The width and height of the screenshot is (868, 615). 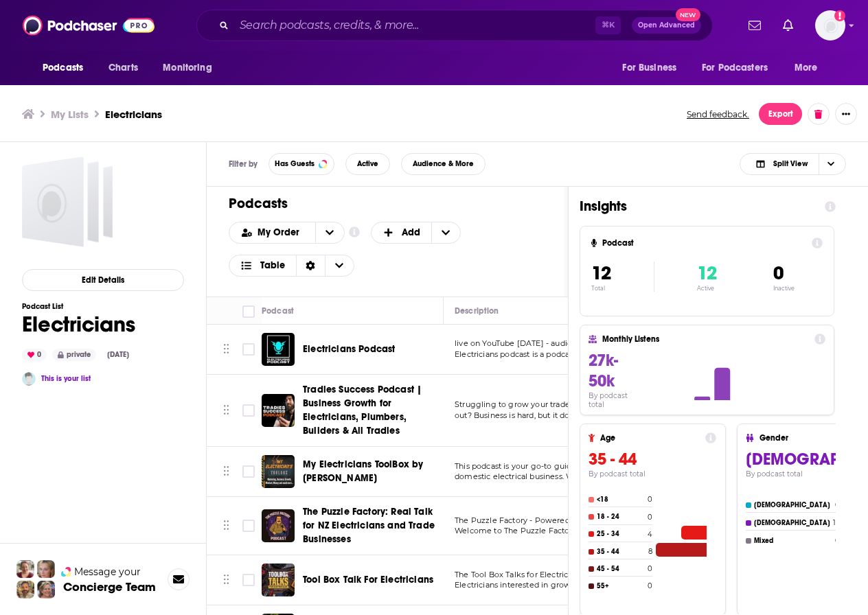 What do you see at coordinates (123, 68) in the screenshot?
I see `a: Charts` at bounding box center [123, 68].